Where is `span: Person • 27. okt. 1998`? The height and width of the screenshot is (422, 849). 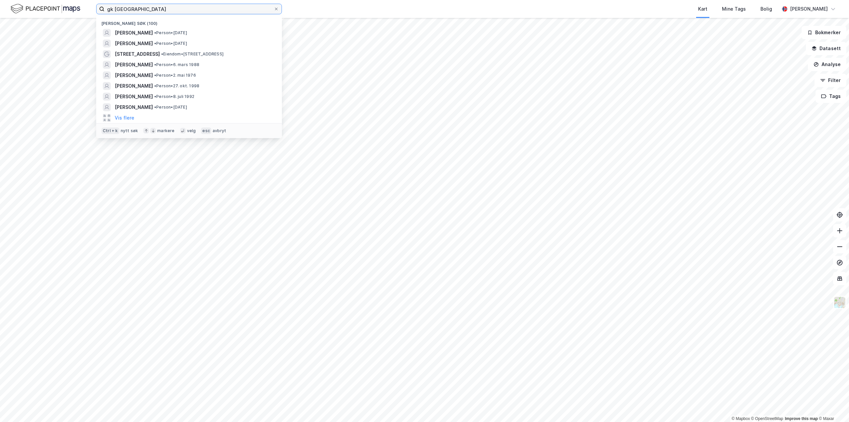 span: Person • 27. okt. 1998 is located at coordinates (177, 86).